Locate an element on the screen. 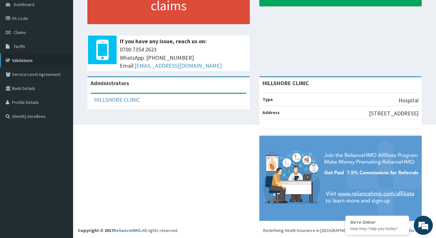 This screenshot has height=238, width=436. b: Address is located at coordinates (271, 112).